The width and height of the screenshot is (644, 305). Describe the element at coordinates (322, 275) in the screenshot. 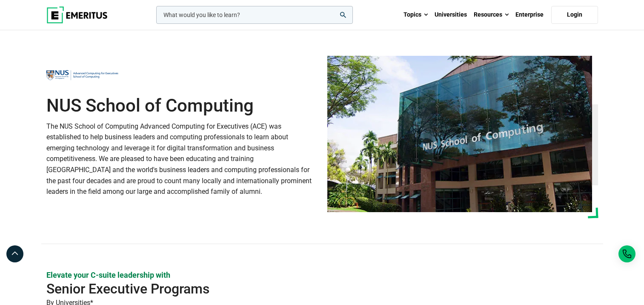

I see `p: Elevate your C-suite leadership with` at that location.